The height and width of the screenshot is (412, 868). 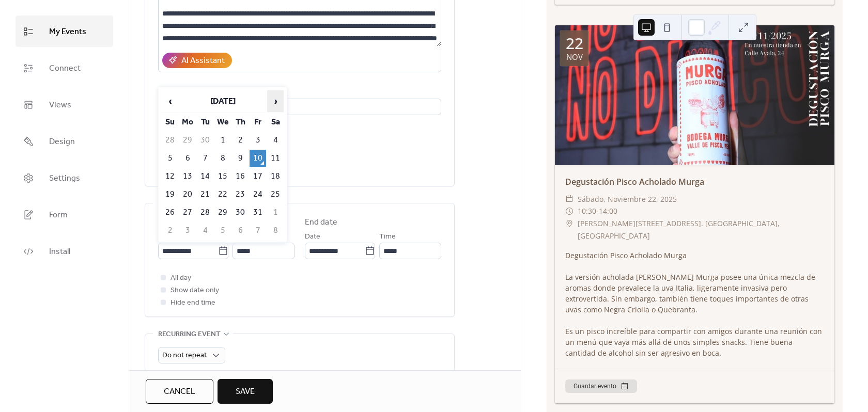 I want to click on a: Connect, so click(x=64, y=68).